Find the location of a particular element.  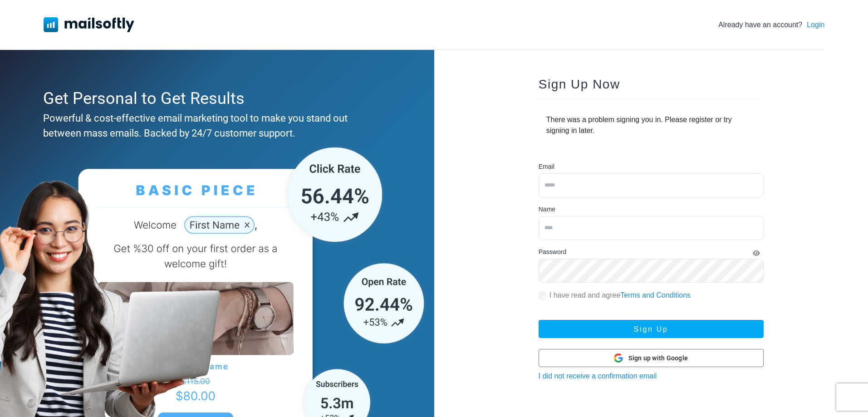

i: Show Password is located at coordinates (756, 253).